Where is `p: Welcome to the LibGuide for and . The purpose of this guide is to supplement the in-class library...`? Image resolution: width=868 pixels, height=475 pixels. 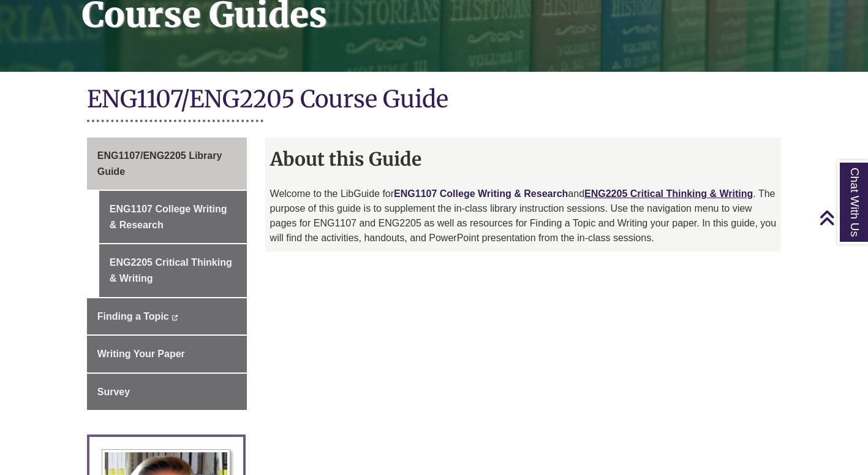
p: Welcome to the LibGuide for and . The purpose of this guide is to supplement the in-class library... is located at coordinates (524, 216).